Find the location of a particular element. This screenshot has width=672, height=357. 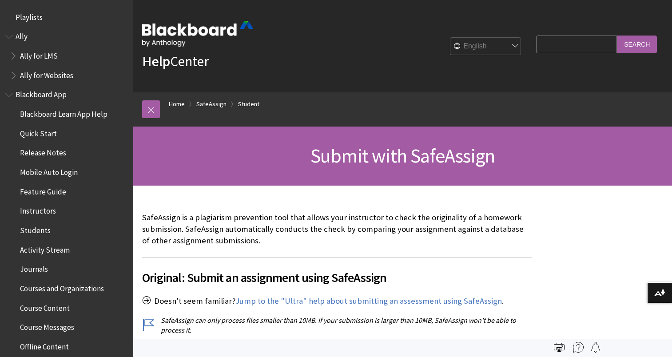

span: Course Messages is located at coordinates (47, 326).